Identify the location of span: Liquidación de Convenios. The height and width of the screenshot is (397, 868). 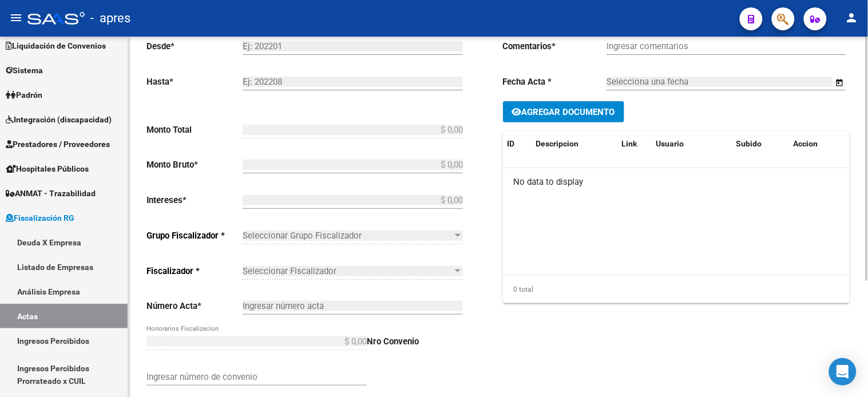
(55, 46).